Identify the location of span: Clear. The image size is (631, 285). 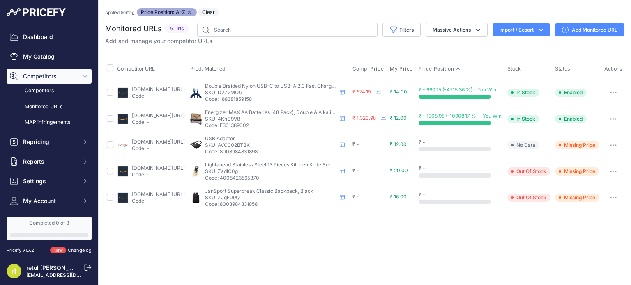
(208, 12).